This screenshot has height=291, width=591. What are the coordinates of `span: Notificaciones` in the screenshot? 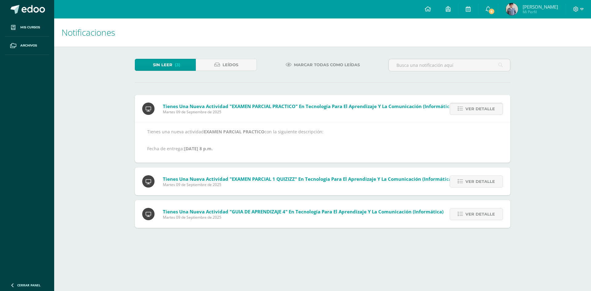 It's located at (88, 32).